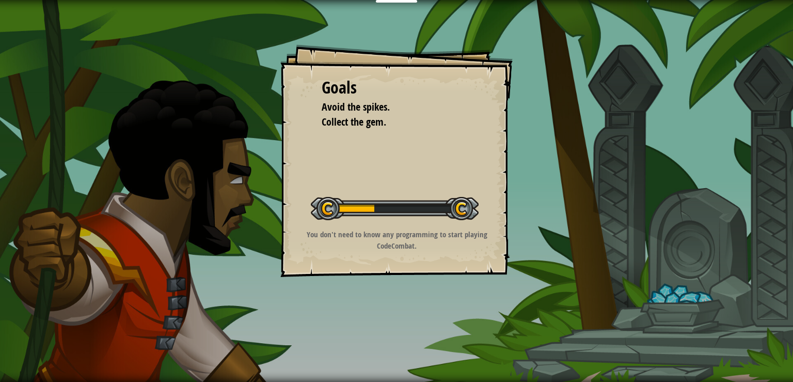  I want to click on li: Collect the gem., so click(389, 122).